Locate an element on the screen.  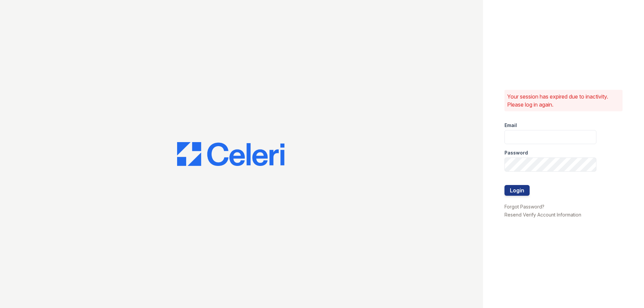
button: Login is located at coordinates (517, 190).